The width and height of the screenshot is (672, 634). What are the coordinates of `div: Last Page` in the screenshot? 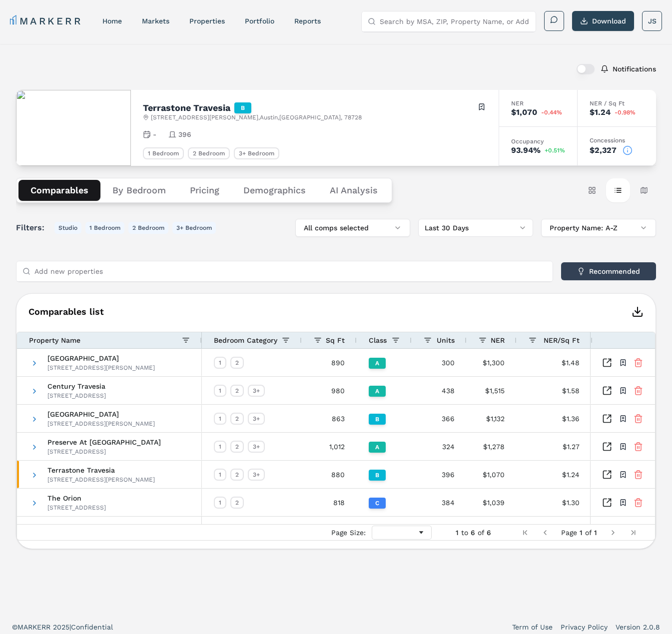 It's located at (633, 533).